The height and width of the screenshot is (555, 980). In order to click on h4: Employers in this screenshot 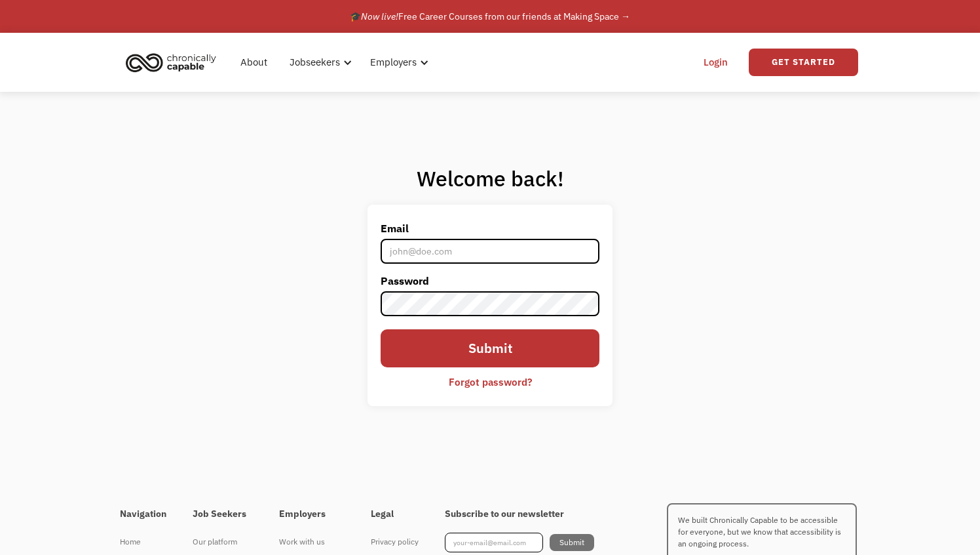, I will do `click(312, 514)`.